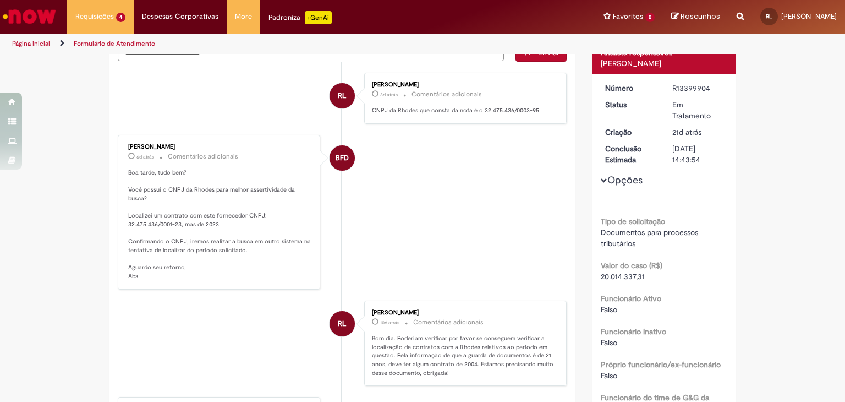 Image resolution: width=845 pixels, height=402 pixels. Describe the element at coordinates (342, 158) in the screenshot. I see `div: Beatriz Florio De Jesus` at that location.